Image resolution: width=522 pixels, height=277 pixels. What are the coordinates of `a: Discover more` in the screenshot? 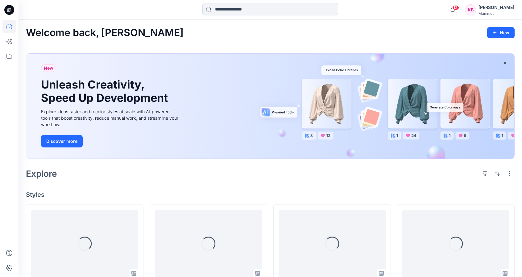 It's located at (110, 141).